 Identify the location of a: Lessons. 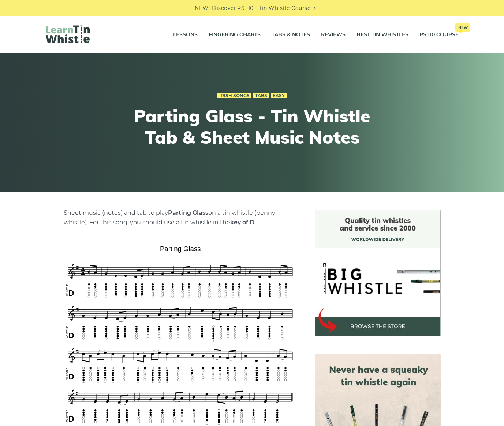
(185, 35).